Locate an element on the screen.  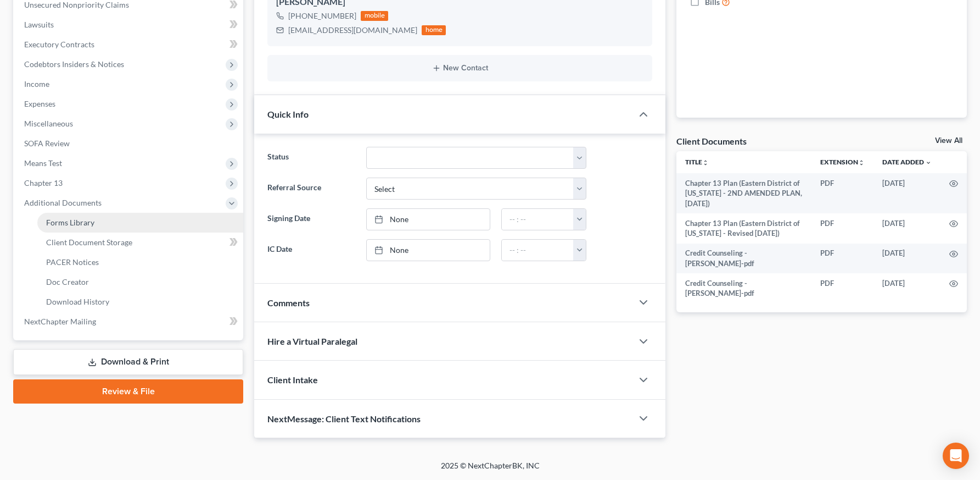
a: Date Added expand_more is located at coordinates (907, 162).